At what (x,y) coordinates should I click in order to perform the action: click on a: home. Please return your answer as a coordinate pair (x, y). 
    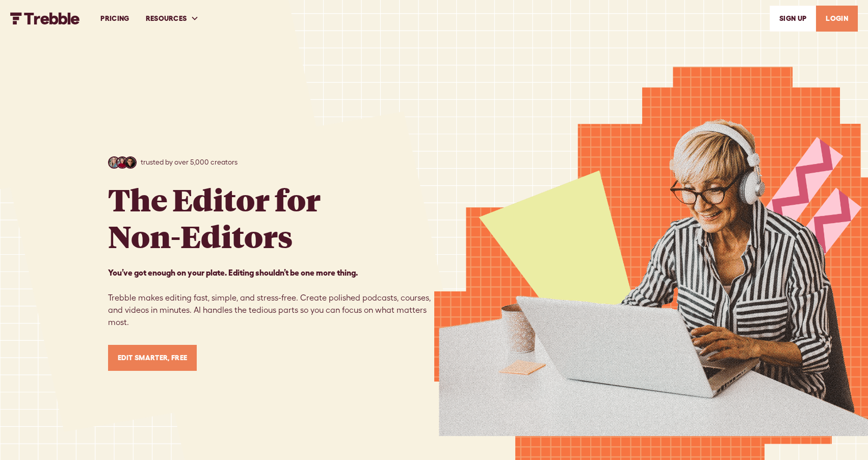
    Looking at the image, I should click on (45, 18).